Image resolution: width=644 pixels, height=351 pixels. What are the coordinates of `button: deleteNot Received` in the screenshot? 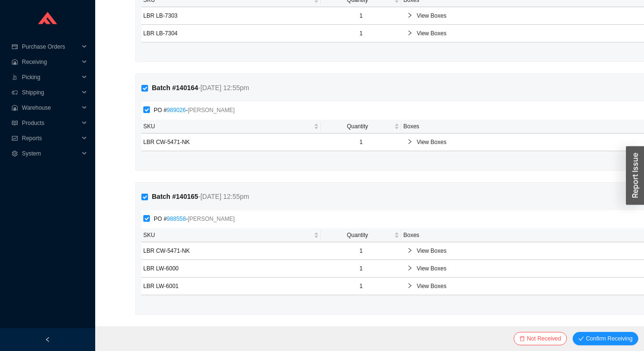 It's located at (540, 338).